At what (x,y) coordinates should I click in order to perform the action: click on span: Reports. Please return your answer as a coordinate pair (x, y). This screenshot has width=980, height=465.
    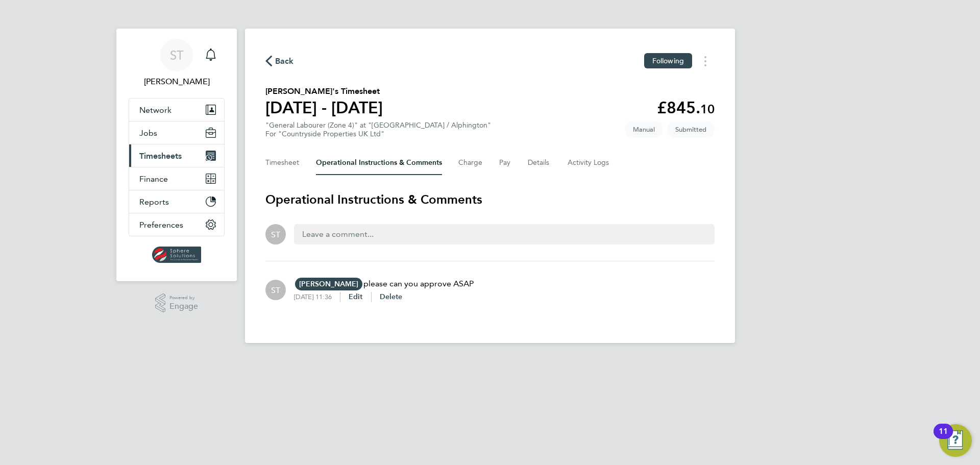
    Looking at the image, I should click on (154, 202).